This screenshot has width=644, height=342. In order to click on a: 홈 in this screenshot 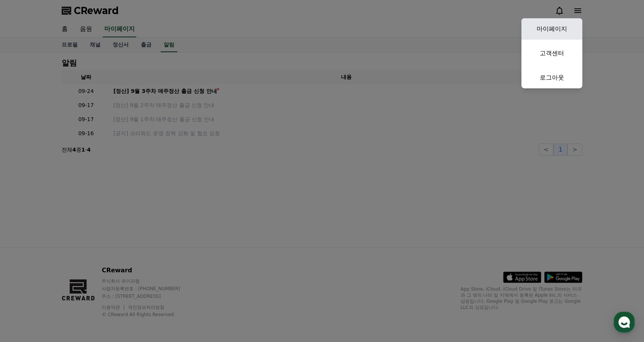, I will do `click(26, 251)`.